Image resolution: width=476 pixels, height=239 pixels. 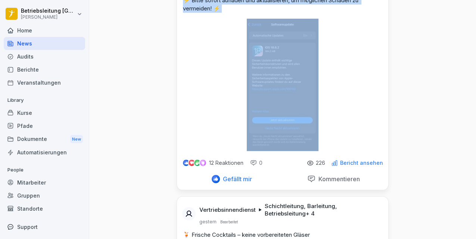 What do you see at coordinates (44, 152) in the screenshot?
I see `a: Automatisierungen` at bounding box center [44, 152].